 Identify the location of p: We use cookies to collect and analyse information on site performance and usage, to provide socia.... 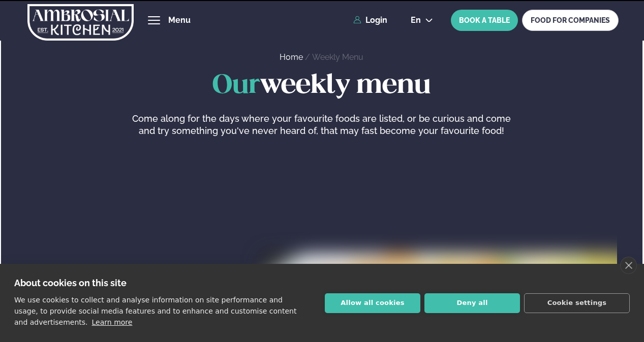
(155, 311).